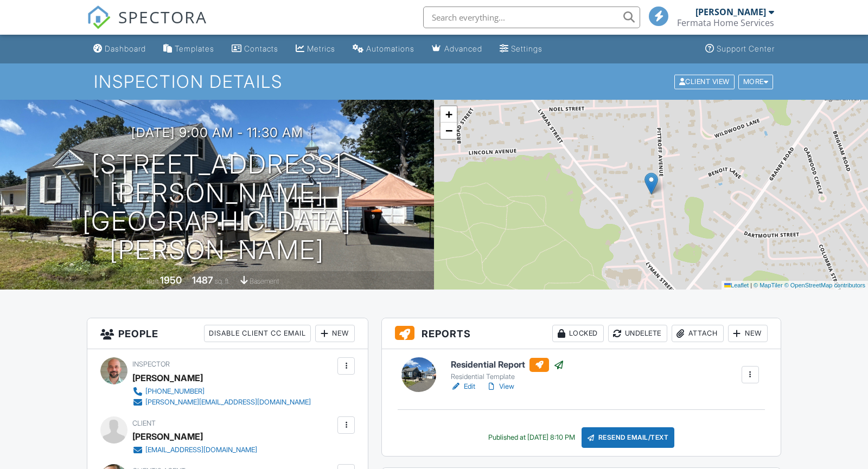 The width and height of the screenshot is (868, 469). What do you see at coordinates (756, 81) in the screenshot?
I see `div: More` at bounding box center [756, 81].